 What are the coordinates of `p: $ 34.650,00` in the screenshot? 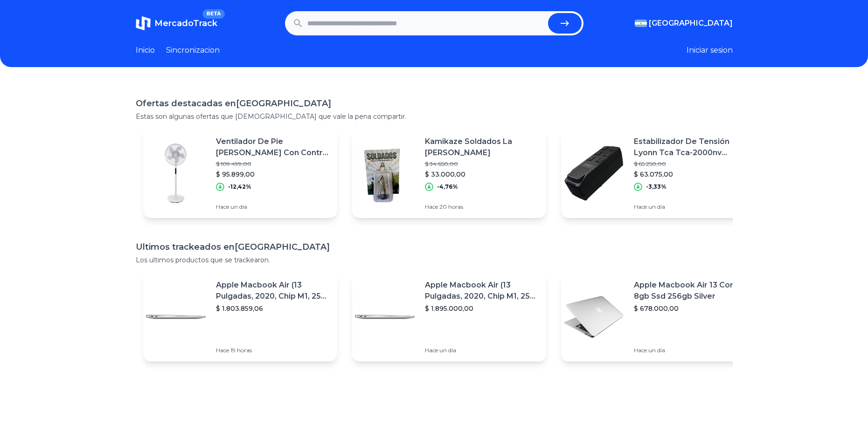 It's located at (482, 164).